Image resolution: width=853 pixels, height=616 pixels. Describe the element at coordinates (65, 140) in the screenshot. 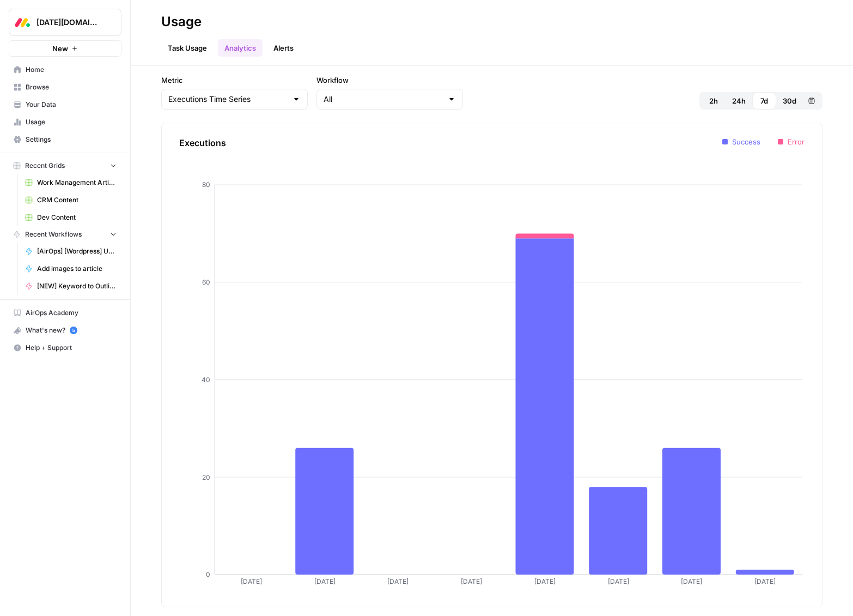

I see `a: Settings` at that location.